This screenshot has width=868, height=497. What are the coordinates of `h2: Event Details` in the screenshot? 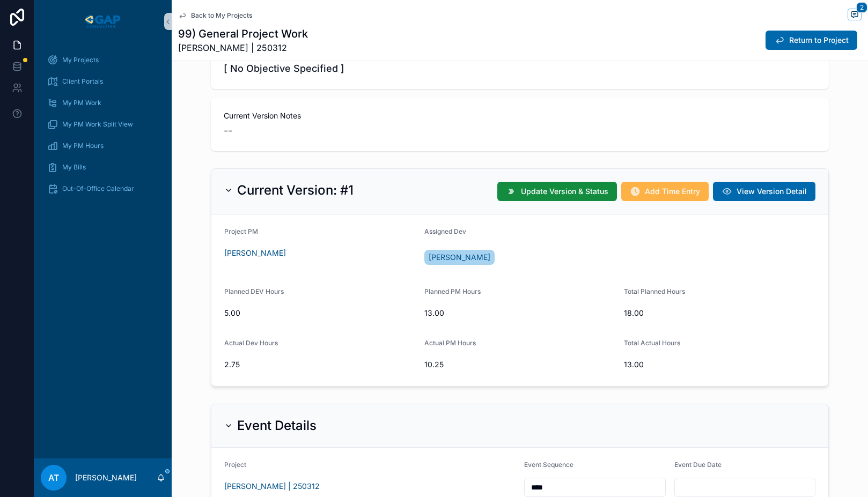 It's located at (277, 425).